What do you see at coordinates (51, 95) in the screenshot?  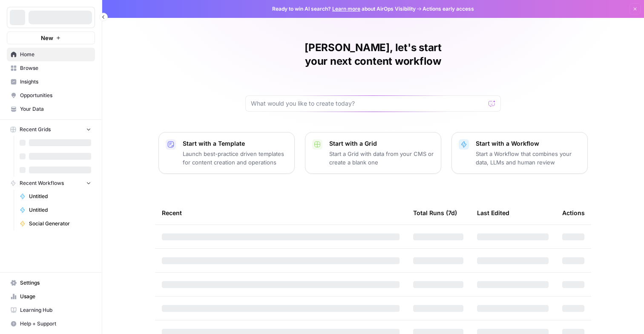 I see `a: Opportunities` at bounding box center [51, 95].